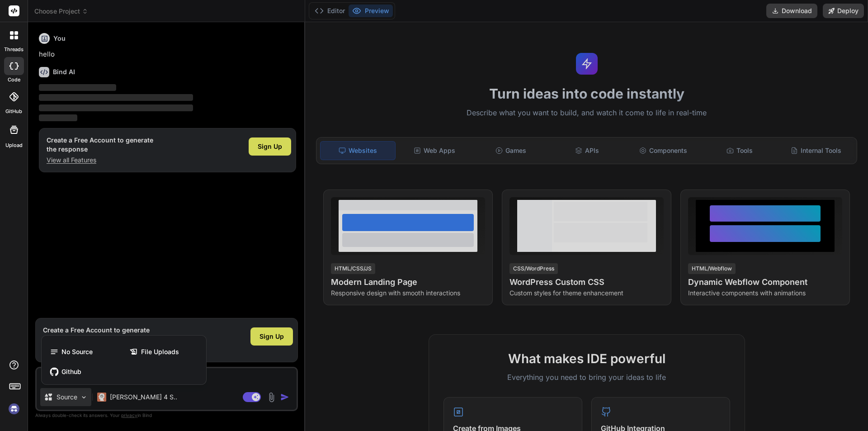  Describe the element at coordinates (14, 80) in the screenshot. I see `label: code` at that location.